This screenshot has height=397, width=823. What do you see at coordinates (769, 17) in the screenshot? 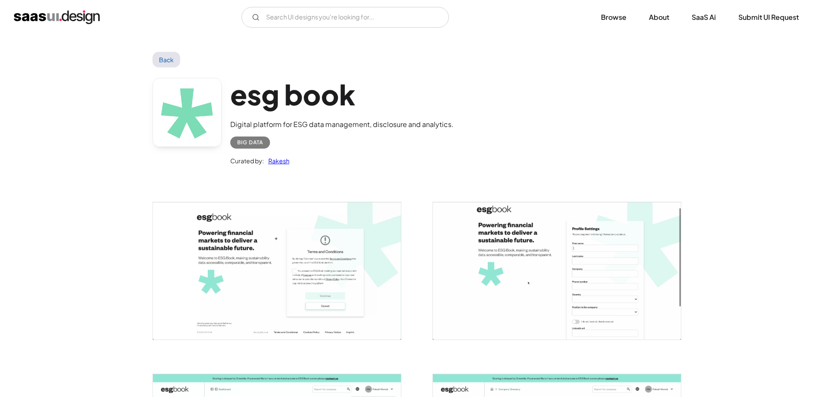
I see `a: Submit UI Request` at bounding box center [769, 17].